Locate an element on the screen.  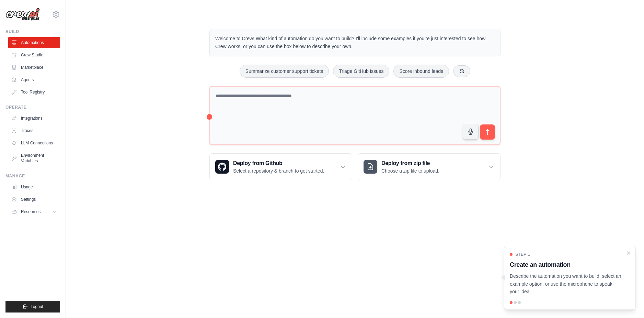
button: Resources is located at coordinates (34, 212).